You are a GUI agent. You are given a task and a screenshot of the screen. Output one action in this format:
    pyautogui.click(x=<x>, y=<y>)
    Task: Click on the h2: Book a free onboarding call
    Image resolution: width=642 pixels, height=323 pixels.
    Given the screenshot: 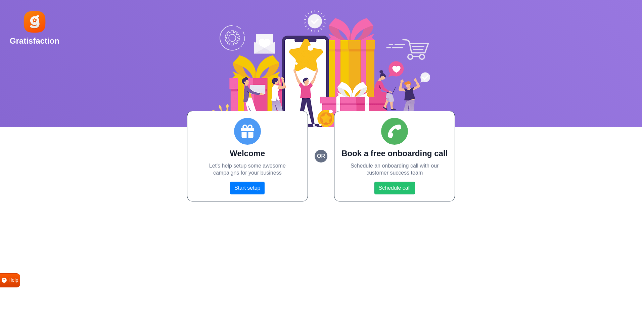 What is the action you would take?
    pyautogui.click(x=394, y=153)
    